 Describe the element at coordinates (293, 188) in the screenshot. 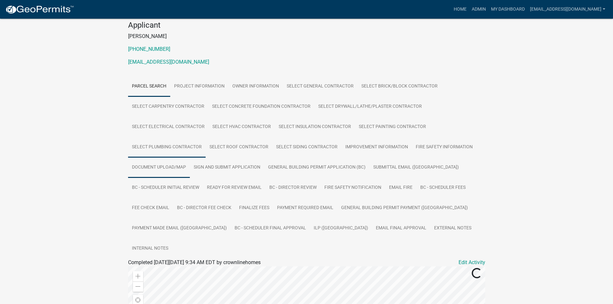

I see `a: BC - Director Review` at that location.